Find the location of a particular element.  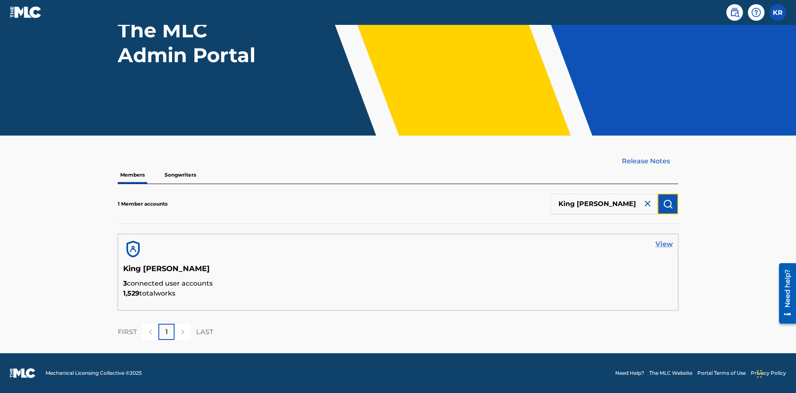

span: 1,529 is located at coordinates (131, 293).